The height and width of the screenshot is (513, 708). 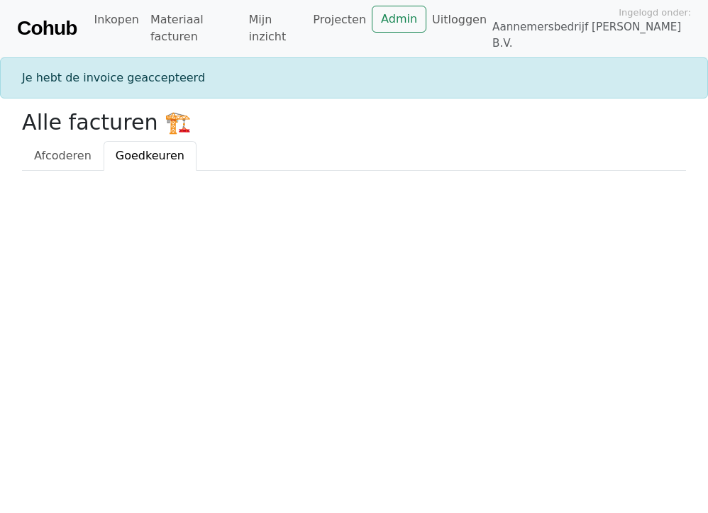 I want to click on a: Goedkeuren, so click(x=150, y=156).